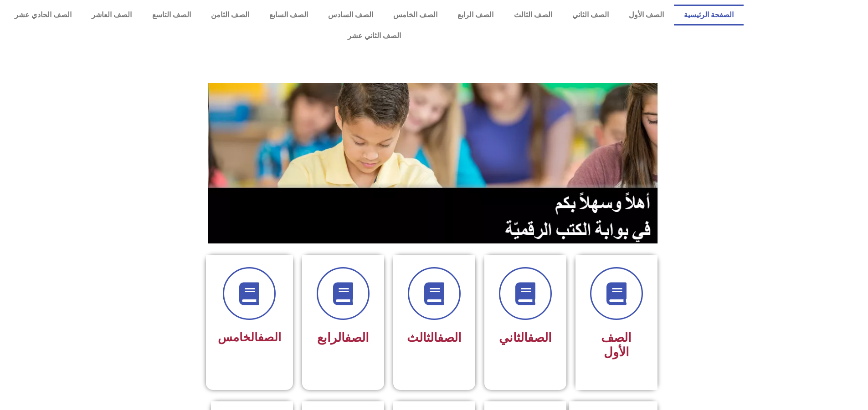 This screenshot has width=868, height=410. What do you see at coordinates (475, 15) in the screenshot?
I see `a: الصف الرابع` at bounding box center [475, 15].